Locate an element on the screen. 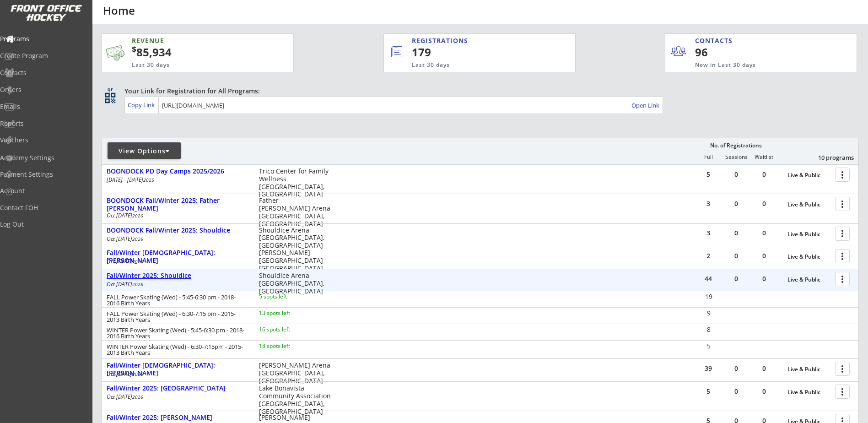 The width and height of the screenshot is (868, 423). div: 179 is located at coordinates (478, 52).